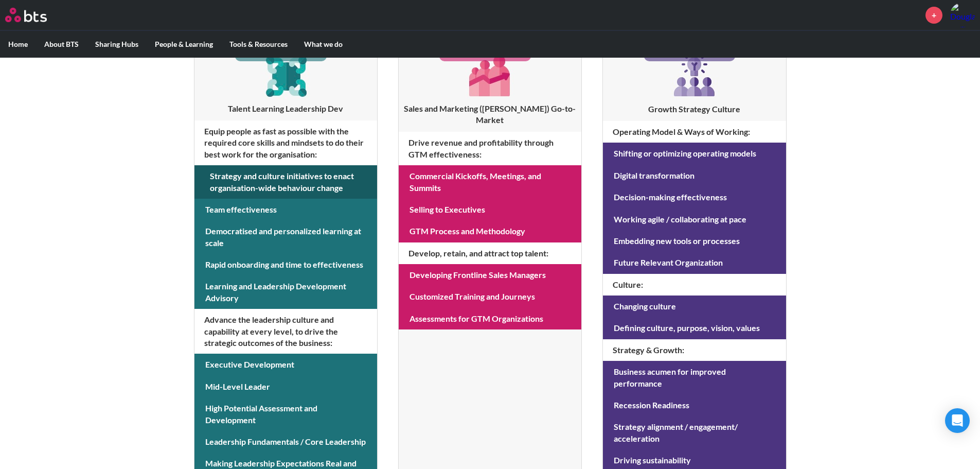  What do you see at coordinates (490, 148) in the screenshot?
I see `h4: Drive revenue and profitability through GTM effectiveness :` at bounding box center [490, 148].